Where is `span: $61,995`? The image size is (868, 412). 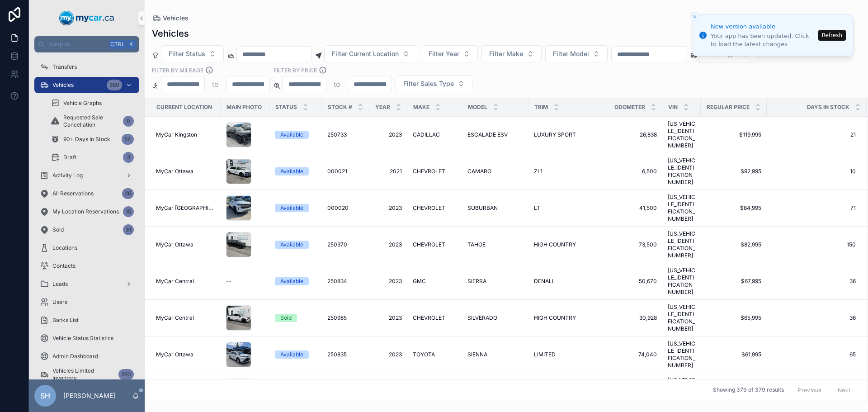
span: $61,995 is located at coordinates (734, 355).